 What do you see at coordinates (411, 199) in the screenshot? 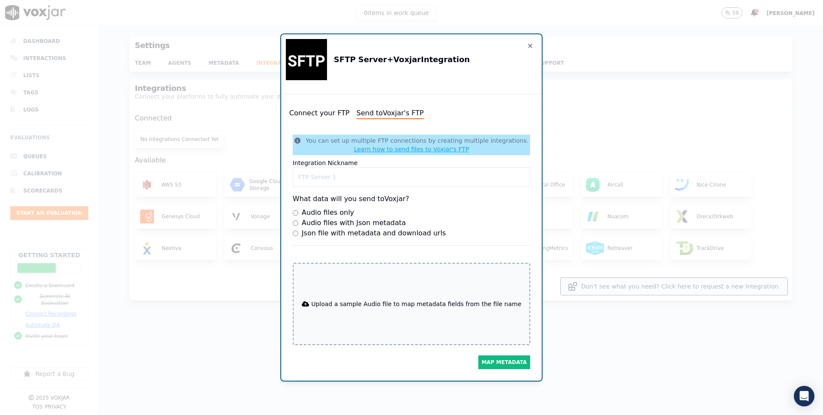
I see `div: What data will you send to Voxjar ?` at bounding box center [411, 199].